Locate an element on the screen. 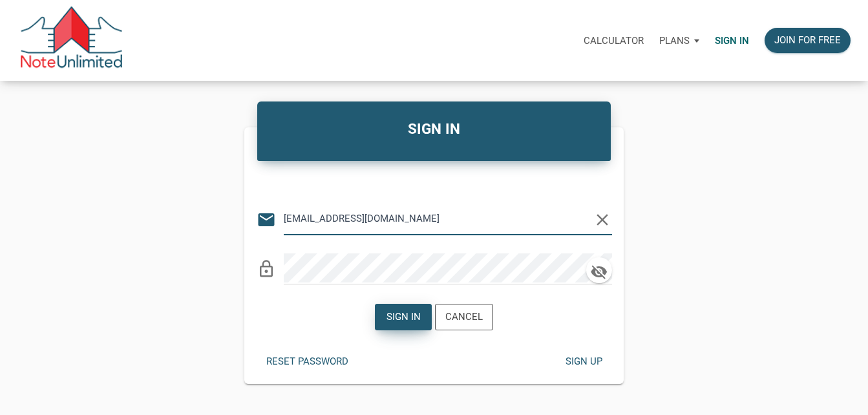 Image resolution: width=868 pixels, height=415 pixels. p: Calculator is located at coordinates (613, 41).